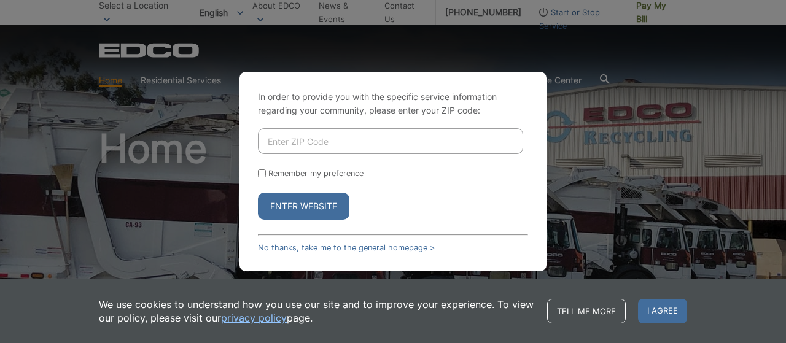 Image resolution: width=786 pixels, height=343 pixels. What do you see at coordinates (390, 141) in the screenshot?
I see `input: Enter ZIP Code` at bounding box center [390, 141].